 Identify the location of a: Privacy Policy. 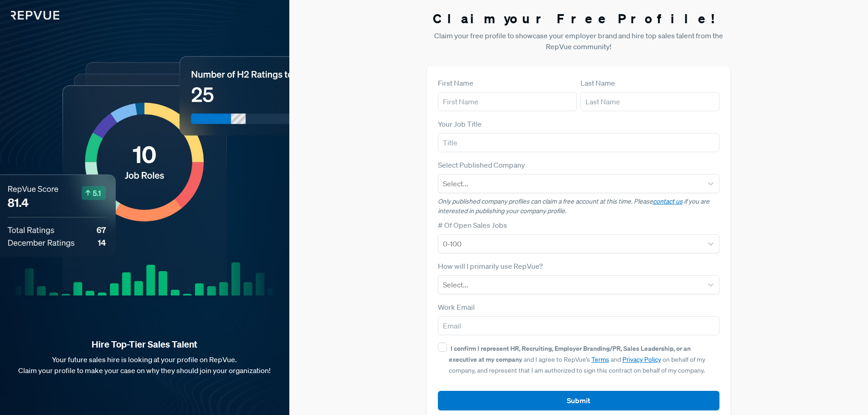
(642, 360).